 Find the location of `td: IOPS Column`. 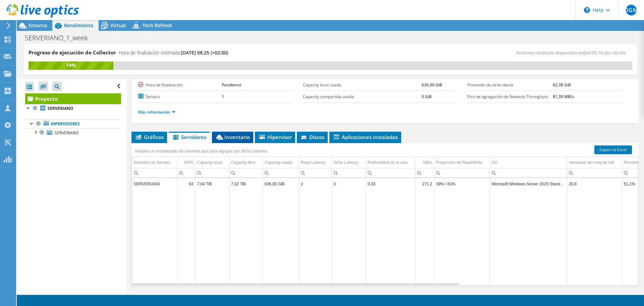

td: IOPS Column is located at coordinates (186, 162).